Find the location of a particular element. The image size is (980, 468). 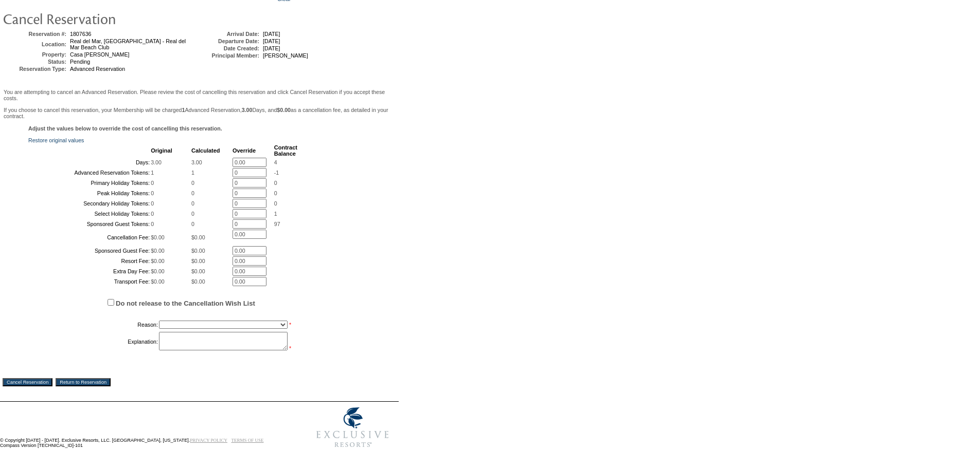

td: Reservation Type: is located at coordinates (36, 68).